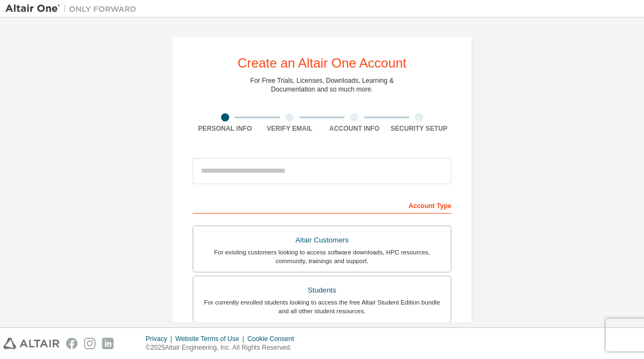 The image size is (644, 359). Describe the element at coordinates (322, 307) in the screenshot. I see `div: For currently enrolled students looking to access the free Altair Student Edition bundle and all ...` at that location.